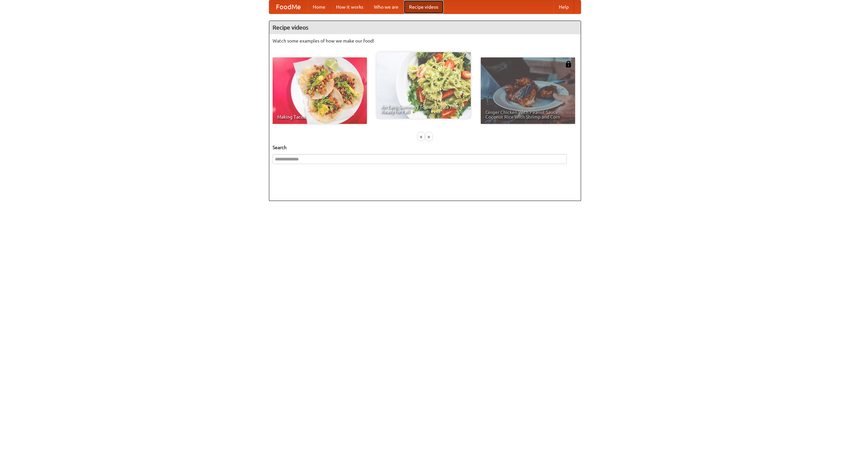 This screenshot has width=850, height=470. What do you see at coordinates (425, 41) in the screenshot?
I see `p: Watch some examples of how we make our food!` at bounding box center [425, 41].